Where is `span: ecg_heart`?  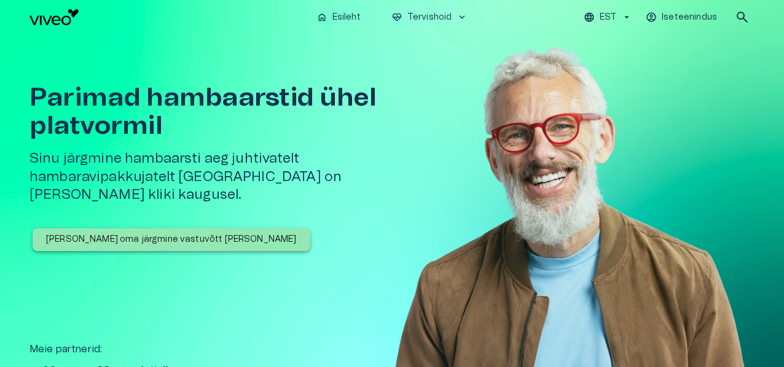 span: ecg_heart is located at coordinates (397, 17).